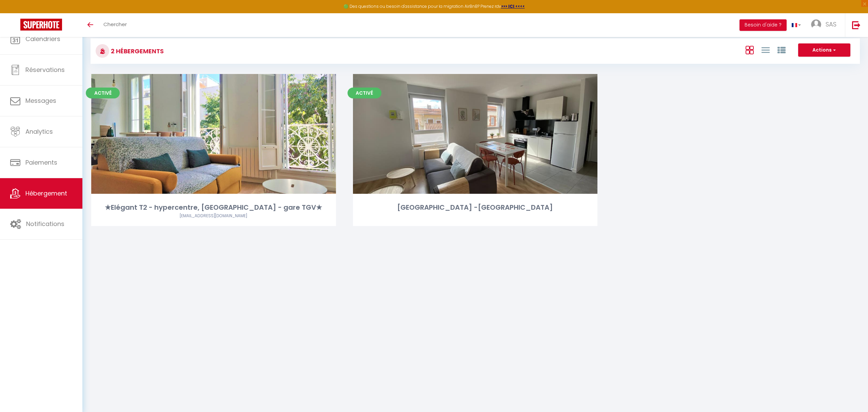 Image resolution: width=868 pixels, height=412 pixels. What do you see at coordinates (42, 162) in the screenshot?
I see `span: Paiements` at bounding box center [42, 162].